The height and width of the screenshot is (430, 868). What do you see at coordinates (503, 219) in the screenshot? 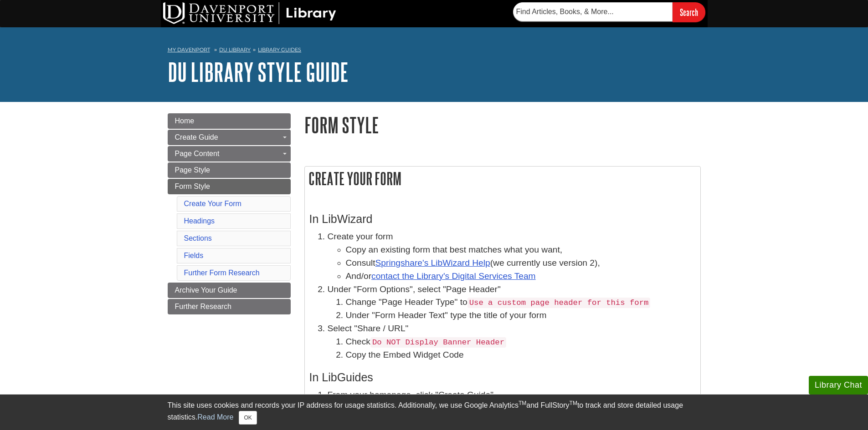
I see `h3: In LibWizard` at bounding box center [503, 219].